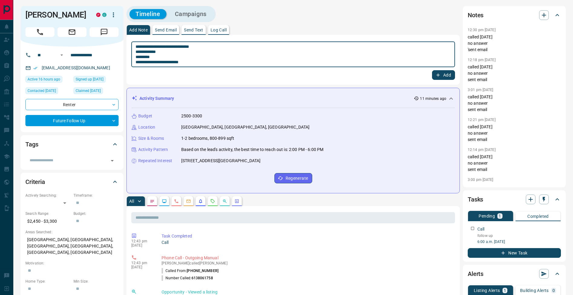 The height and width of the screenshot is (295, 573). I want to click on div: Tags, so click(72, 144).